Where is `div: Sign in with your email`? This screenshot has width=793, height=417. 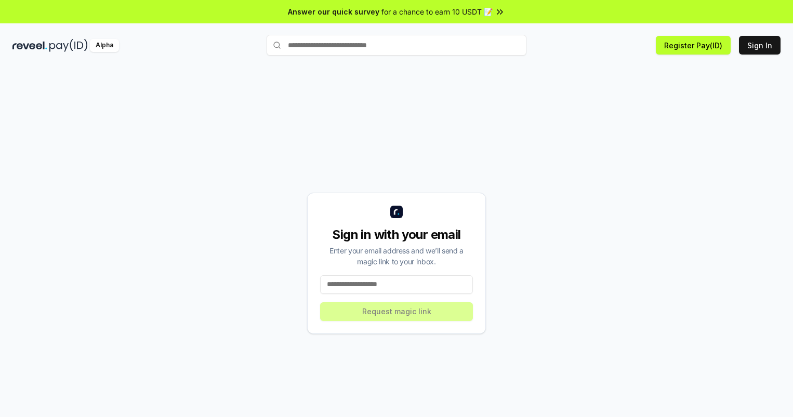 div: Sign in with your email is located at coordinates (396, 235).